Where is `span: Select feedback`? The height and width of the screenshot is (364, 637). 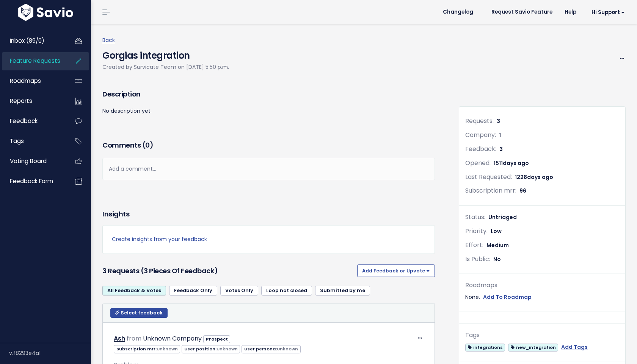 span: Select feedback is located at coordinates (141, 313).